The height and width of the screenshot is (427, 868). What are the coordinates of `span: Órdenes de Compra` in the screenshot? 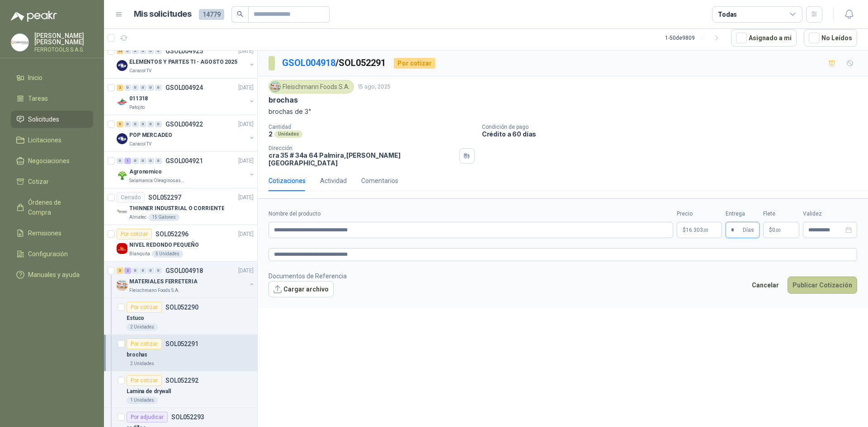 It's located at (56, 207).